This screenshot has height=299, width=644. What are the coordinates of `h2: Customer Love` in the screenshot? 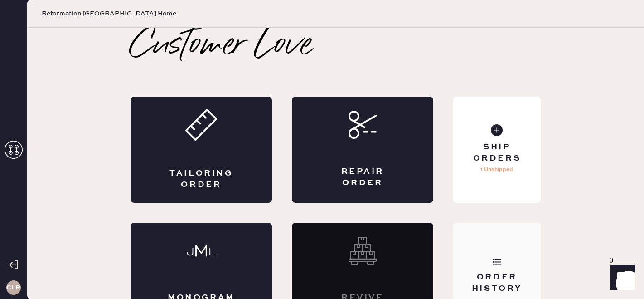 It's located at (221, 46).